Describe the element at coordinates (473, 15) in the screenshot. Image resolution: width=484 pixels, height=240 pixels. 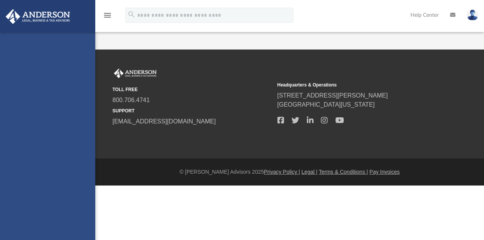
I see `img: User Pic` at that location.